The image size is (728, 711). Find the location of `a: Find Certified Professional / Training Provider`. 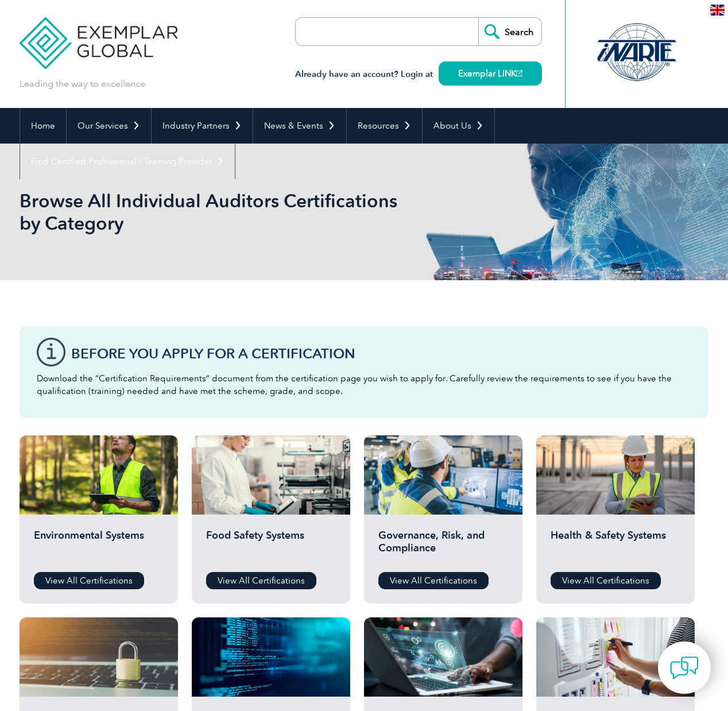

a: Find Certified Professional / Training Provider is located at coordinates (128, 161).